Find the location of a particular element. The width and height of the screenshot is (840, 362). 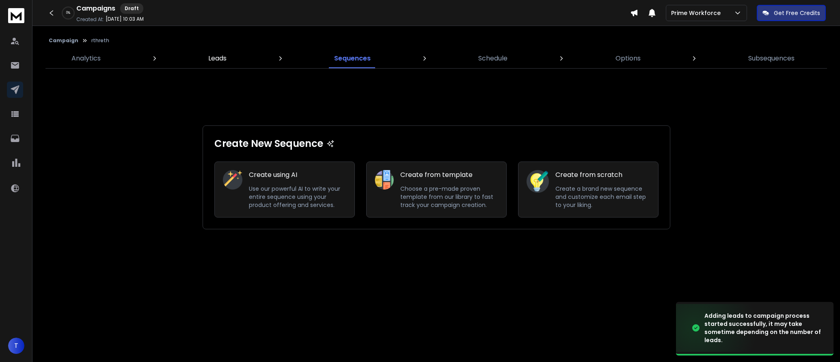

button: Campaign is located at coordinates (63, 41).